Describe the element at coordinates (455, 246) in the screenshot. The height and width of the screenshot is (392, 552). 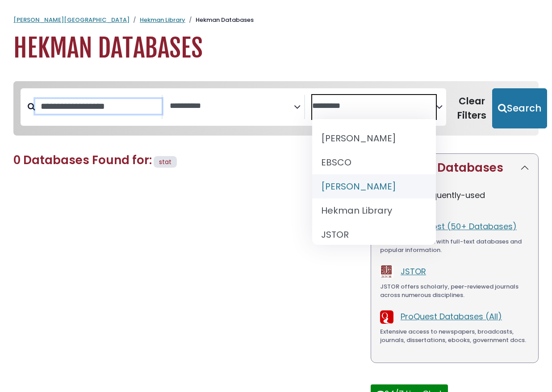
I see `div: Powerful platform with full-text databases and popular information.` at that location.